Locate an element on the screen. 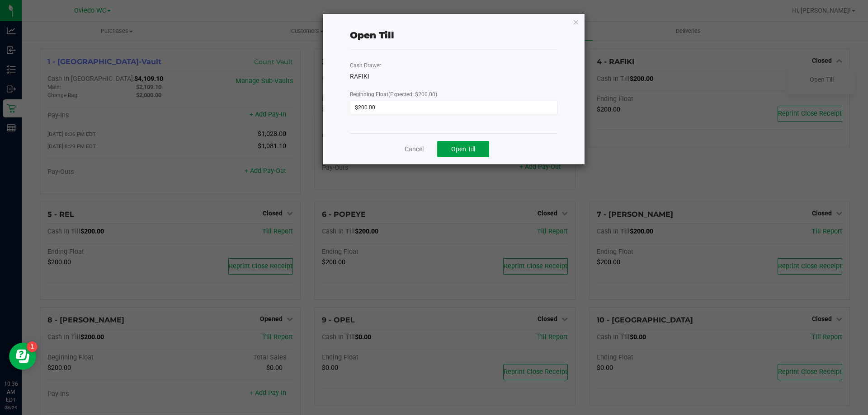 This screenshot has height=415, width=868. label: Cash Drawer is located at coordinates (365, 66).